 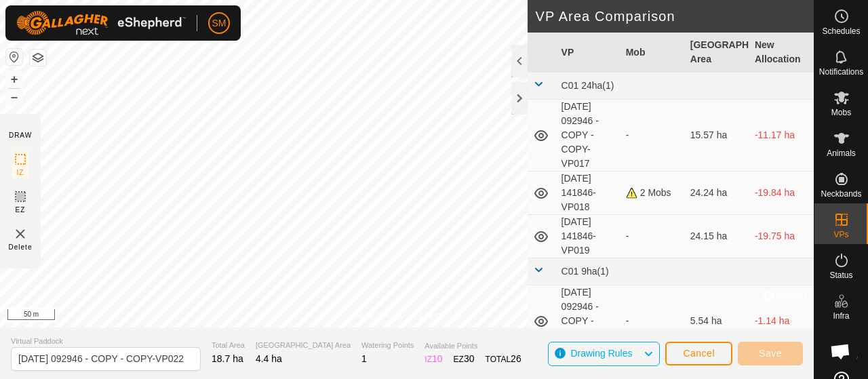 What do you see at coordinates (516, 358) in the screenshot?
I see `span: 26` at bounding box center [516, 358].